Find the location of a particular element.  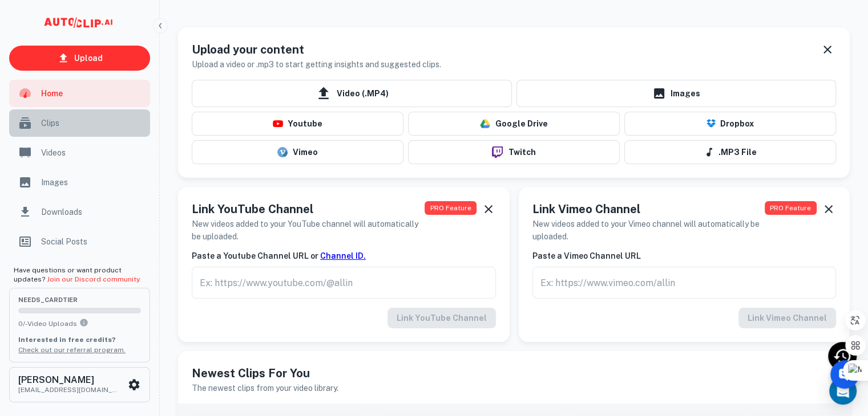

button: Google Drive is located at coordinates (514, 124).